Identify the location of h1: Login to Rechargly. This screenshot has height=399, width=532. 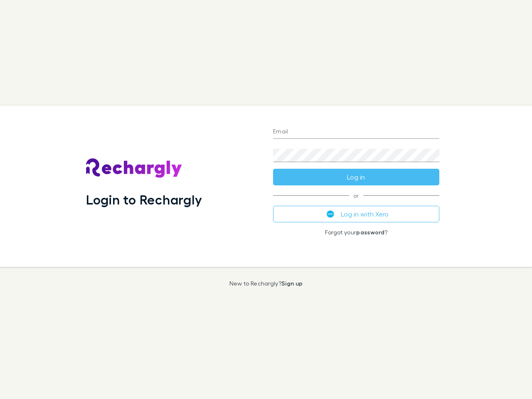
(144, 199).